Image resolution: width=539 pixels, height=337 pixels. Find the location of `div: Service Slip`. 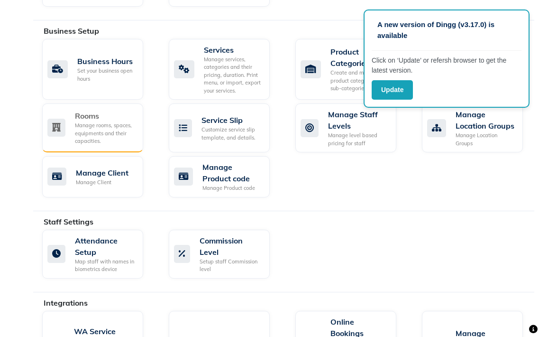

div: Service Slip is located at coordinates (232, 120).